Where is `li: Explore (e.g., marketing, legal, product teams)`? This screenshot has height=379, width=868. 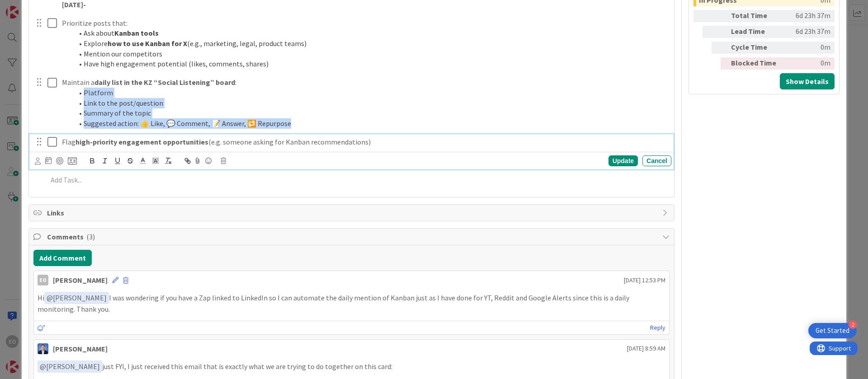
li: Explore (e.g., marketing, legal, product teams) is located at coordinates (370, 44).